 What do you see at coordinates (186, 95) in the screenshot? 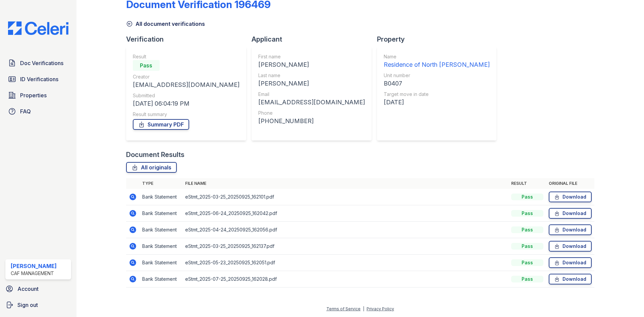
I see `div: Submitted` at bounding box center [186, 95].